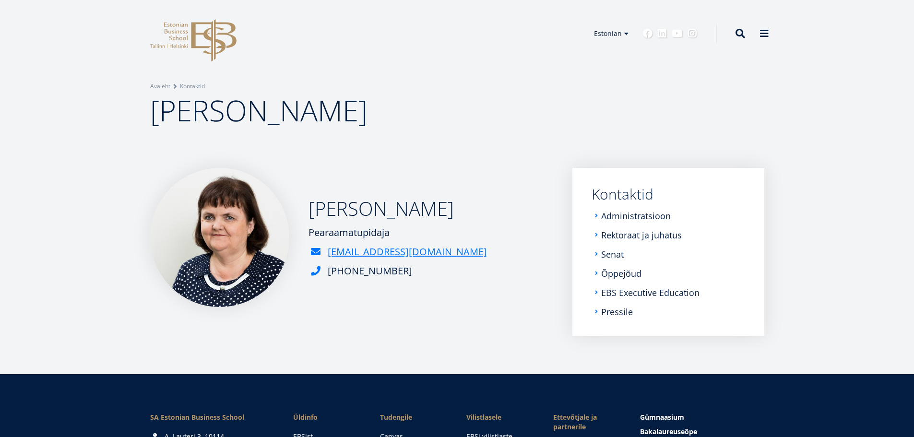 This screenshot has height=437, width=914. What do you see at coordinates (621, 273) in the screenshot?
I see `a: Õppejõud` at bounding box center [621, 273].